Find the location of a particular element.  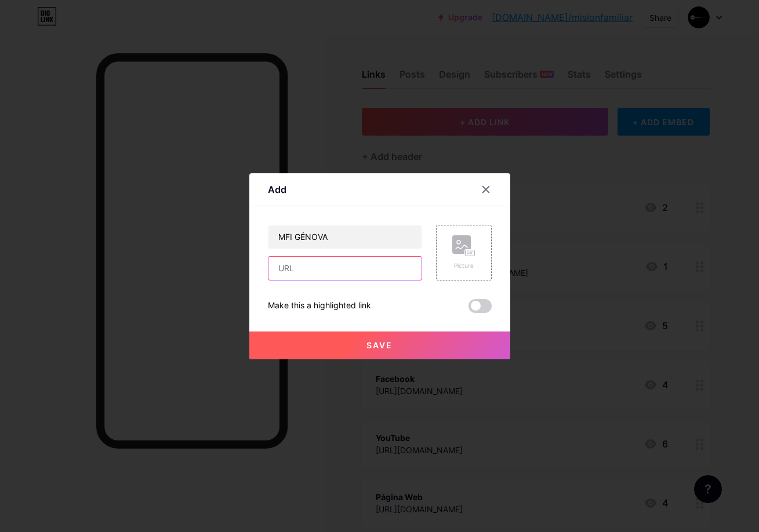

button: Save is located at coordinates (380, 346).